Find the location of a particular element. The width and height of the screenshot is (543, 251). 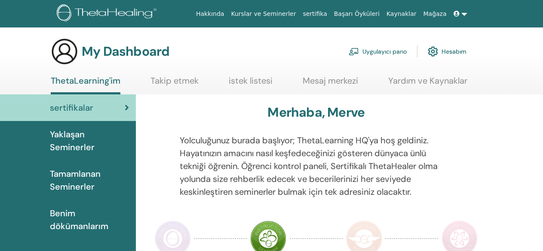

h3: My Dashboard is located at coordinates (126, 52).